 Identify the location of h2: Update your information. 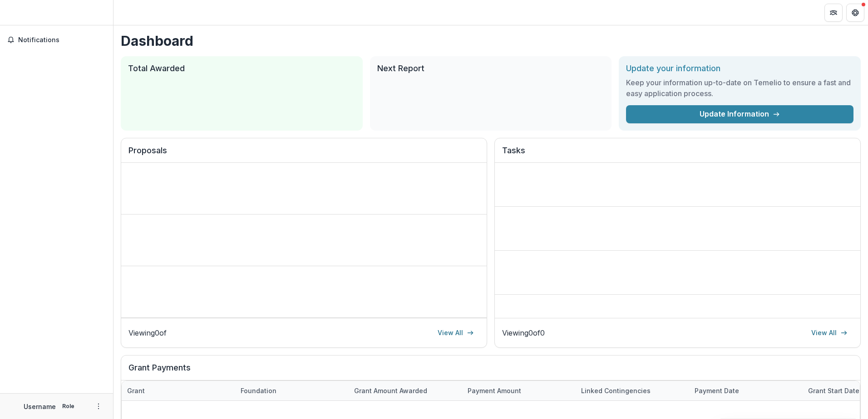
(740, 69).